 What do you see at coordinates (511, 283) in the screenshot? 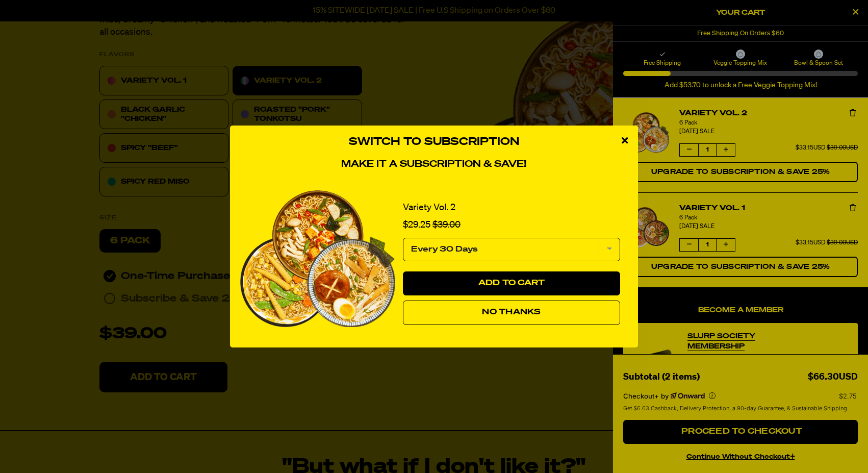
I see `span: Add to Cart` at bounding box center [511, 283].